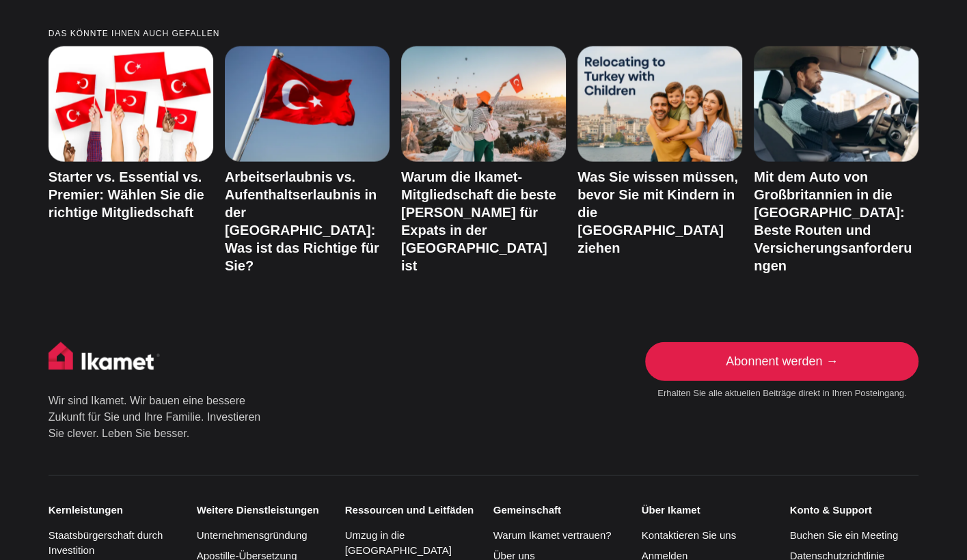 The height and width of the screenshot is (560, 967). I want to click on a: Arbeitserlaubnis vs. Aufenthaltserlaubnis in der Türkei: Was ist das Richtige für Sie?, so click(307, 104).